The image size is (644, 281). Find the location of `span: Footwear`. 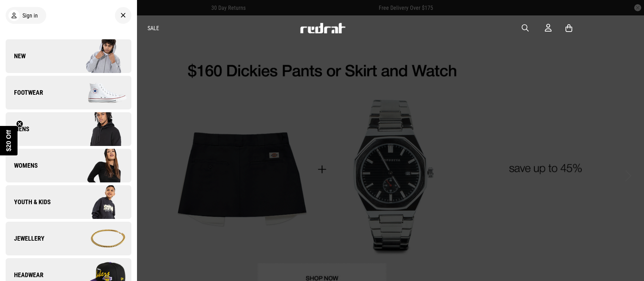

span: Footwear is located at coordinates (24, 93).